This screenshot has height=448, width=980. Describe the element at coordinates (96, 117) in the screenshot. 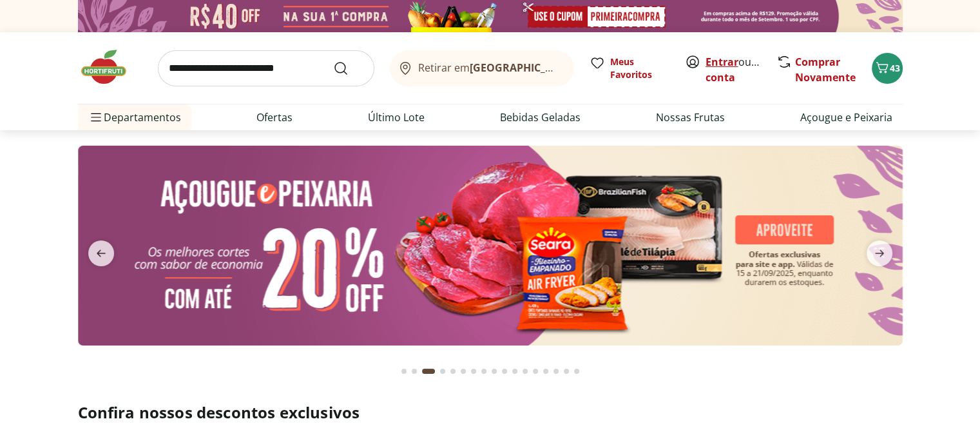

I see `button: Menu` at that location.